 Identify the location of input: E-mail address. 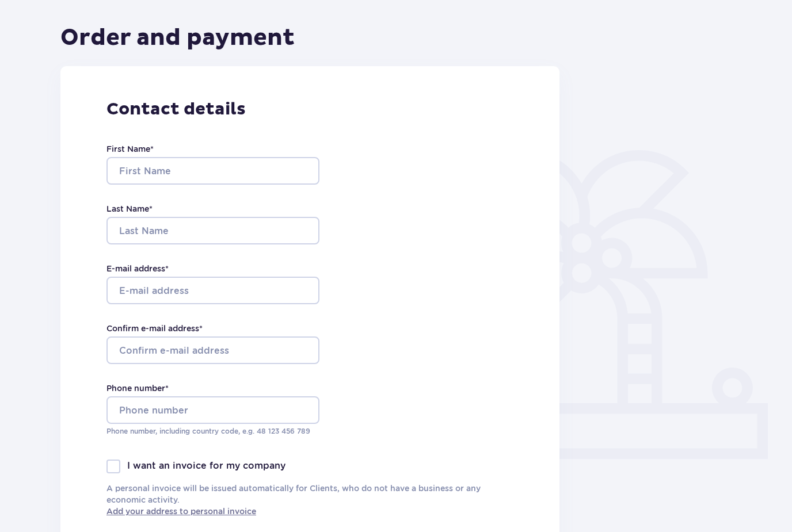
(213, 291).